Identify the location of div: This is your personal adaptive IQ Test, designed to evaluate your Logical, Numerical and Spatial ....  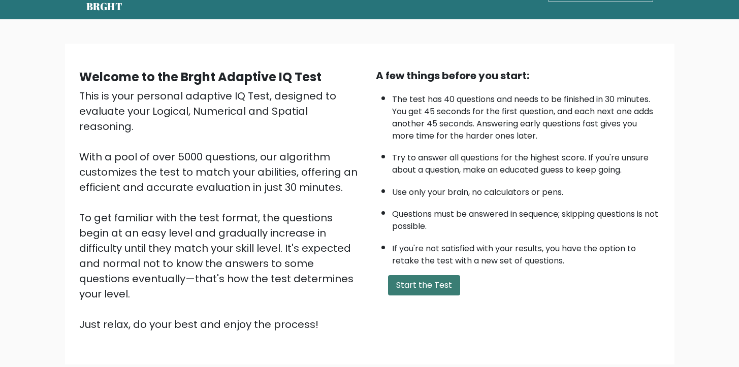
(222, 210).